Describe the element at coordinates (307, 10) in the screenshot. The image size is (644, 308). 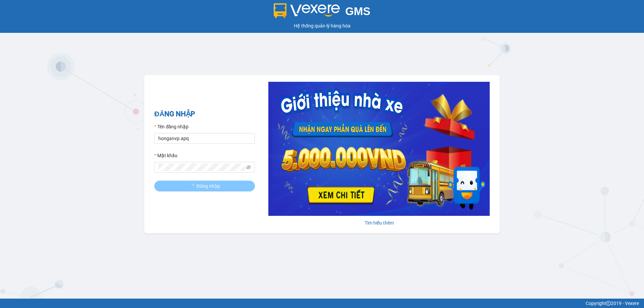
I see `img: logo 2` at that location.